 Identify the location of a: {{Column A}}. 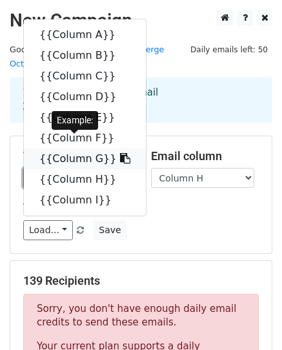
(85, 35).